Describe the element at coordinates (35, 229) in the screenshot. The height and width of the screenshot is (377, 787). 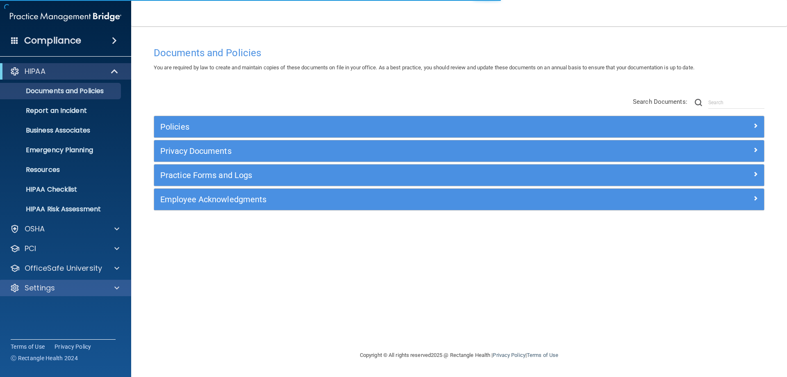
I see `p: OSHA` at that location.